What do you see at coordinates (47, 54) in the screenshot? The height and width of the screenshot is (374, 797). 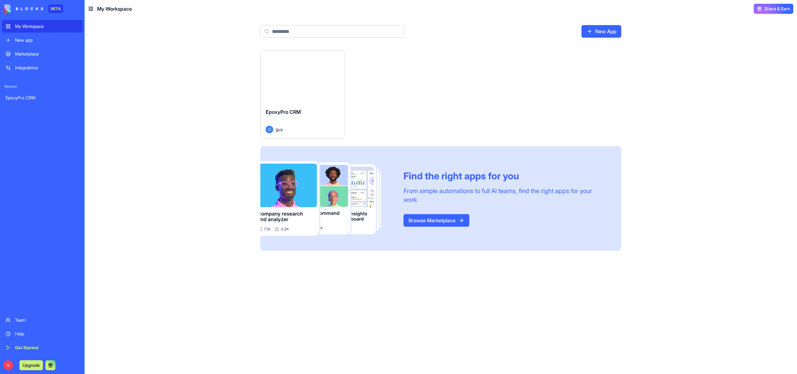 I see `div: Marketplace` at bounding box center [47, 54].